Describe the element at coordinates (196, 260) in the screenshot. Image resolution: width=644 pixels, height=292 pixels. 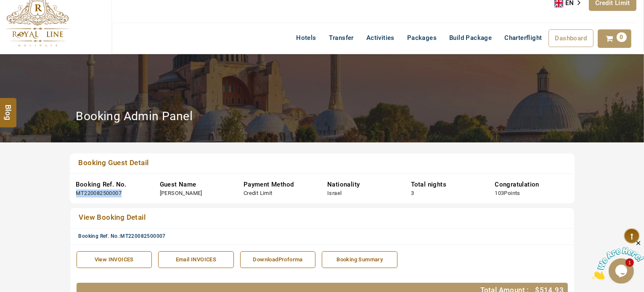
I see `a: Email INVOICES` at that location.